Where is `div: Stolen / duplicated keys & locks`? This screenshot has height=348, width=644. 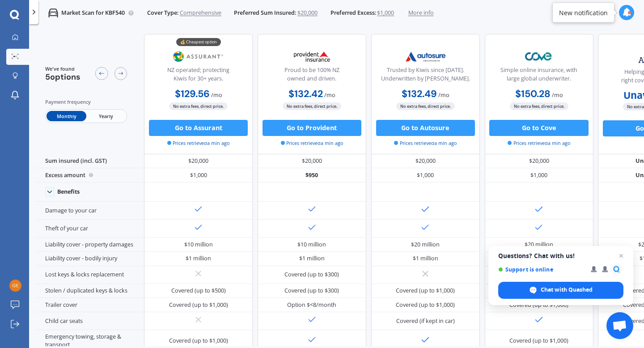 div: Stolen / duplicated keys & locks is located at coordinates (89, 291).